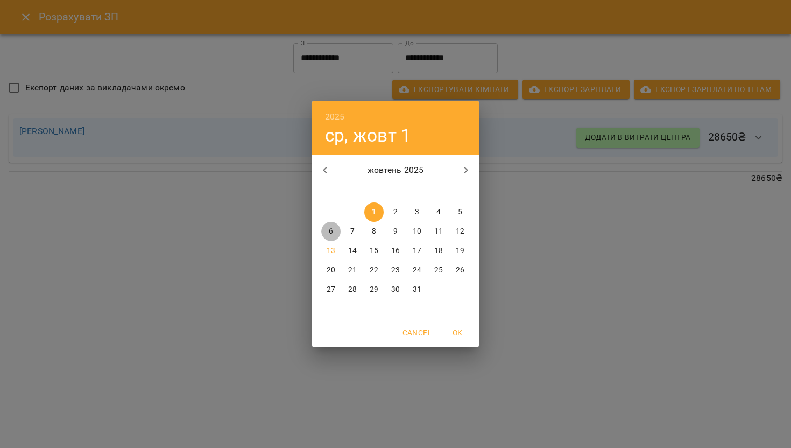 The height and width of the screenshot is (448, 791). What do you see at coordinates (417, 270) in the screenshot?
I see `p: 24` at bounding box center [417, 270].